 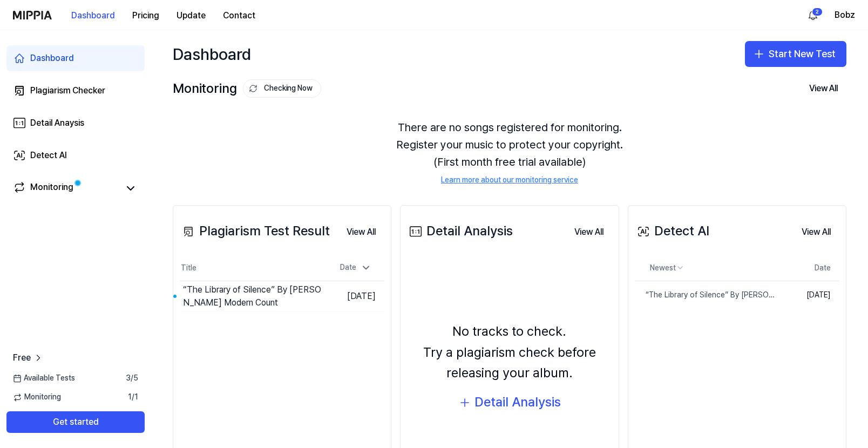 I want to click on button: Get started, so click(x=75, y=422).